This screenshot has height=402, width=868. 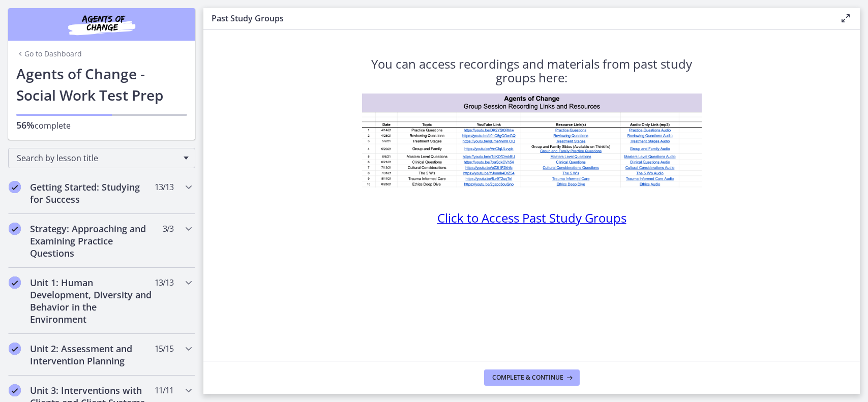 I want to click on h2: Getting Started: Studying for Success, so click(x=92, y=193).